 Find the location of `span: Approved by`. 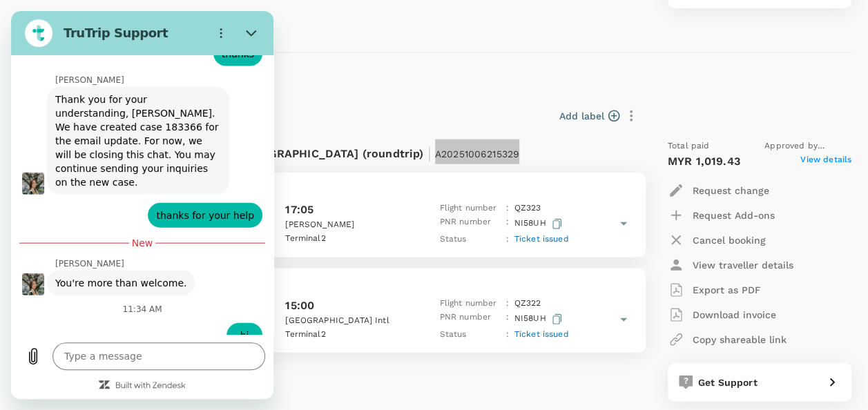

span: Approved by is located at coordinates (808, 146).